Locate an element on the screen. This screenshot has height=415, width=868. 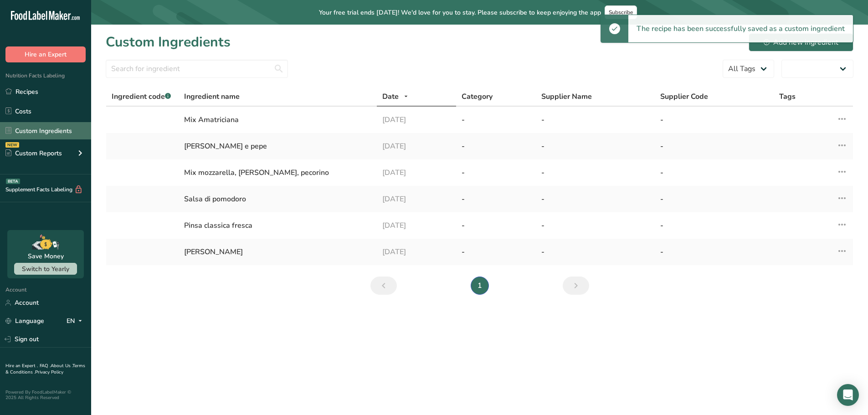
a: FAQ . is located at coordinates (45, 366).